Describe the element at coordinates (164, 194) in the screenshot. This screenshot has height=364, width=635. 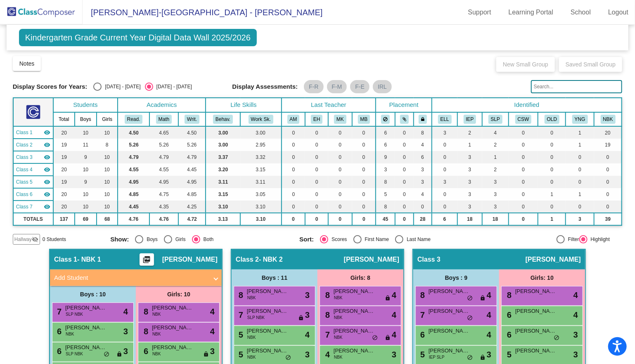
I see `td: 4.75` at that location.